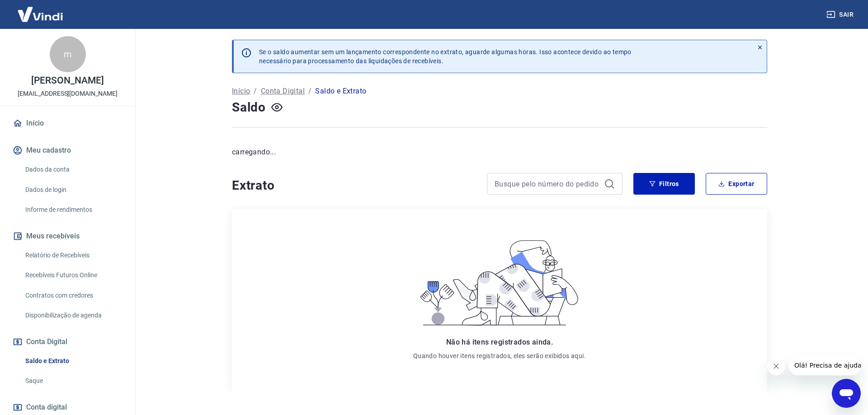 Image resolution: width=868 pixels, height=415 pixels. I want to click on img: Vindi, so click(40, 14).